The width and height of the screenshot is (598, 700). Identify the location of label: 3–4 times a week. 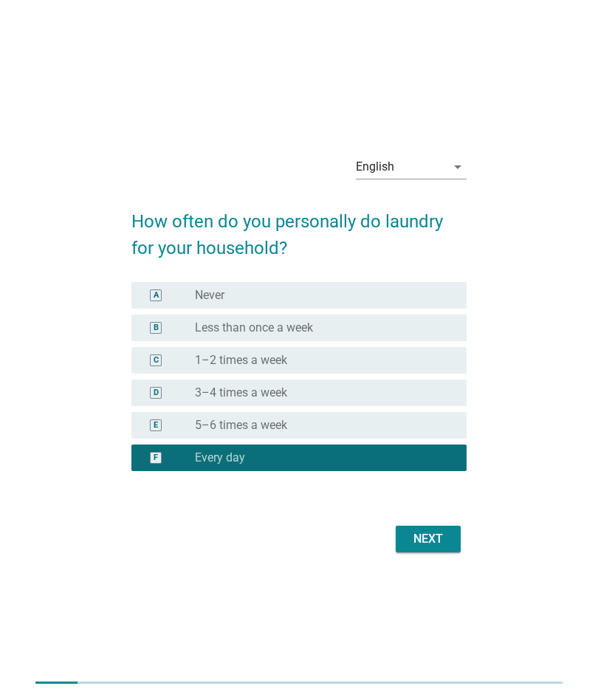
(240, 393).